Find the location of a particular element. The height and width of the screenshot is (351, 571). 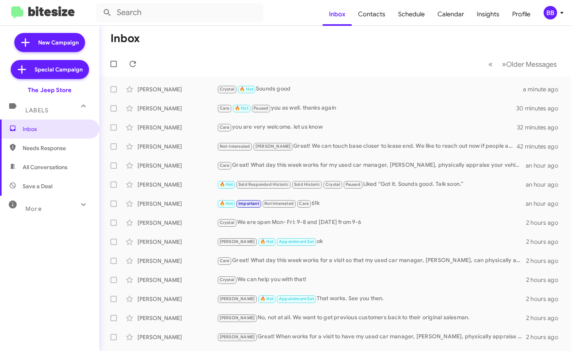

div: Liked “Got it. Sounds good. Talk soon.” is located at coordinates (371, 184).